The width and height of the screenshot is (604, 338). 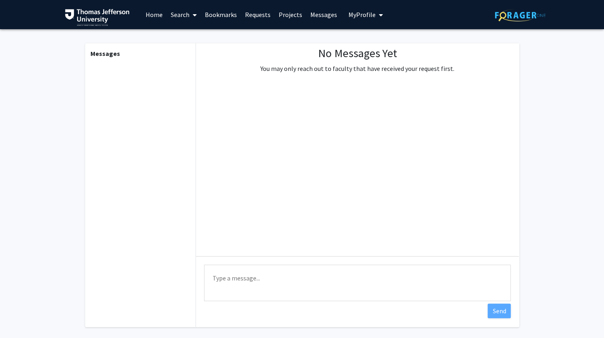 I want to click on b: Messages, so click(x=105, y=54).